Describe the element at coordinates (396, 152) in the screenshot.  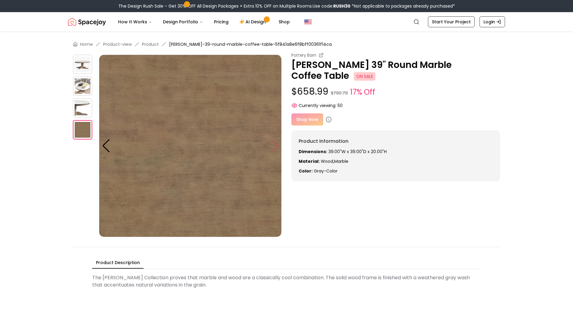
I see `p: 39.00"W x 39.00"D x 20.00"H` at that location.